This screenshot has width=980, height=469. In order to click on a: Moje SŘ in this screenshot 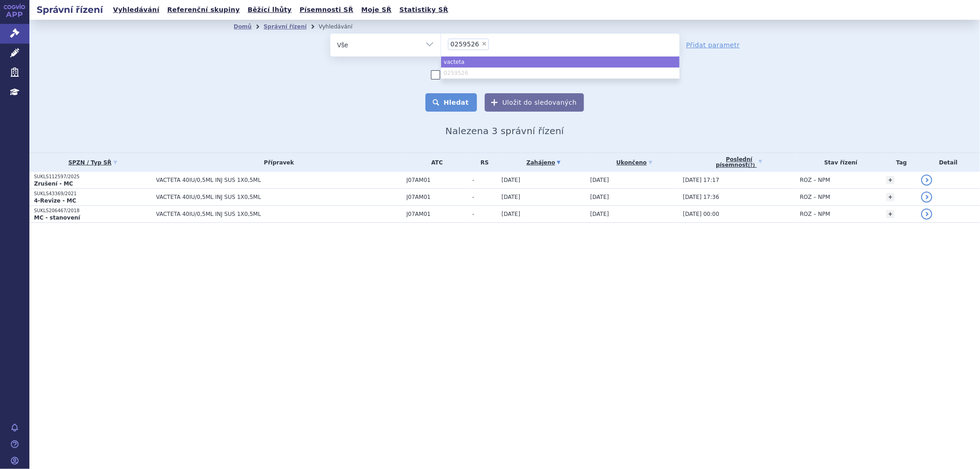, I will do `click(376, 10)`.